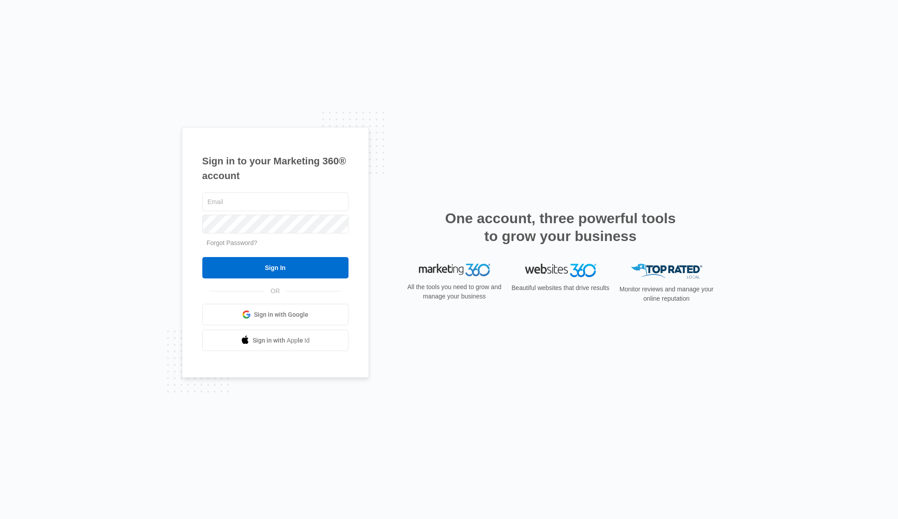  What do you see at coordinates (275, 268) in the screenshot?
I see `input: Sign In` at bounding box center [275, 268].